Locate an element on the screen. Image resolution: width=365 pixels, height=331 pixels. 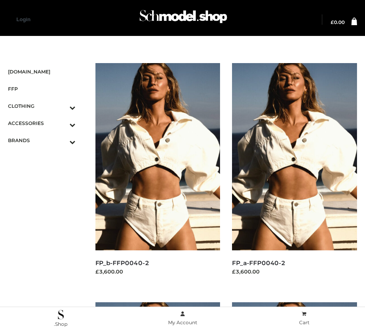
img: Schmodel Admin 964 is located at coordinates (183, 18).